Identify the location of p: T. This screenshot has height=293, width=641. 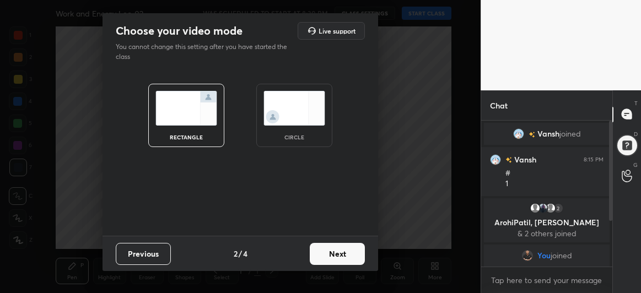
(636, 103).